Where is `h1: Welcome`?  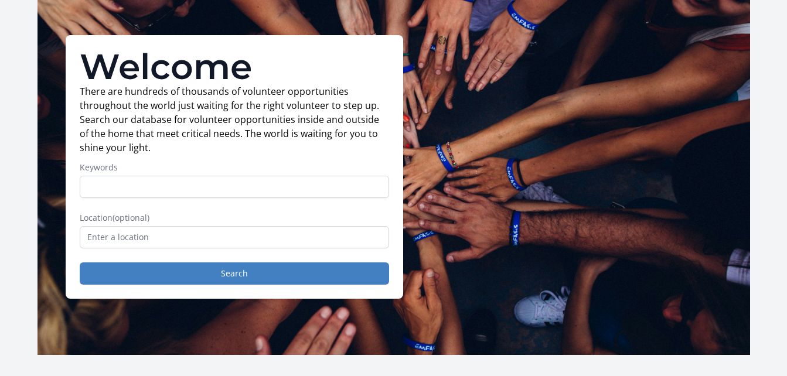
h1: Welcome is located at coordinates (234, 67).